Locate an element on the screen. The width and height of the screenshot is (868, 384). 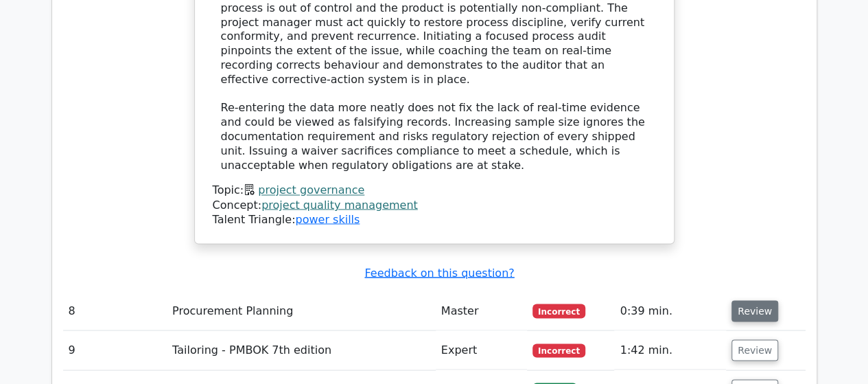
div: Topic: is located at coordinates (434, 191).